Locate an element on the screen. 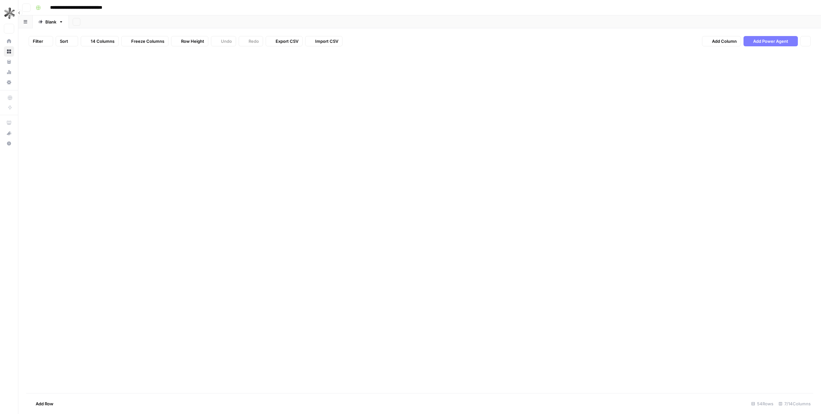 This screenshot has width=821, height=414. button: Add Column is located at coordinates (721, 41).